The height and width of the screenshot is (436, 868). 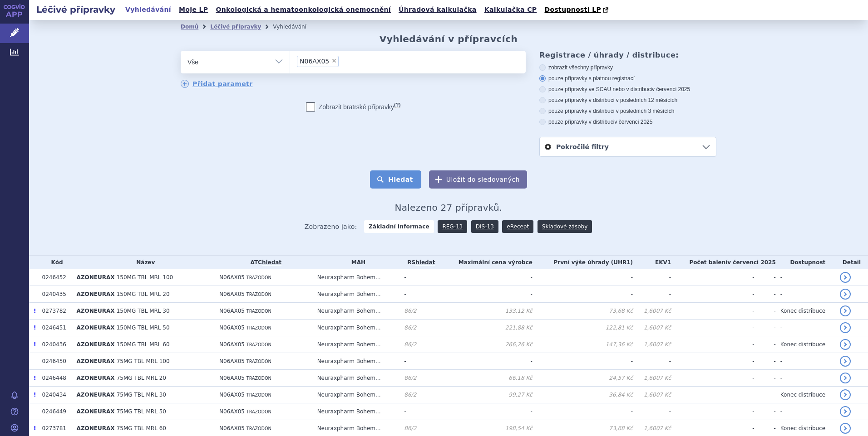 What do you see at coordinates (652, 262) in the screenshot?
I see `th: EKV1` at bounding box center [652, 262].